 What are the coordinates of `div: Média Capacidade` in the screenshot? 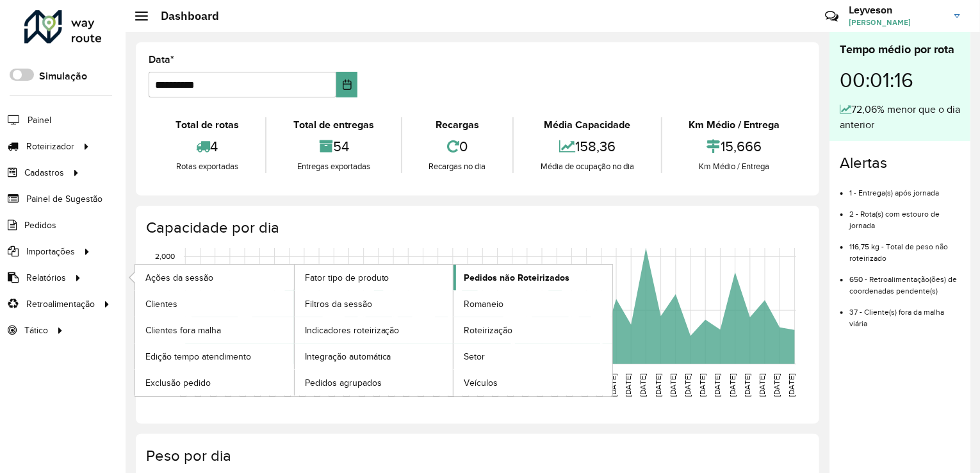 It's located at (586, 124).